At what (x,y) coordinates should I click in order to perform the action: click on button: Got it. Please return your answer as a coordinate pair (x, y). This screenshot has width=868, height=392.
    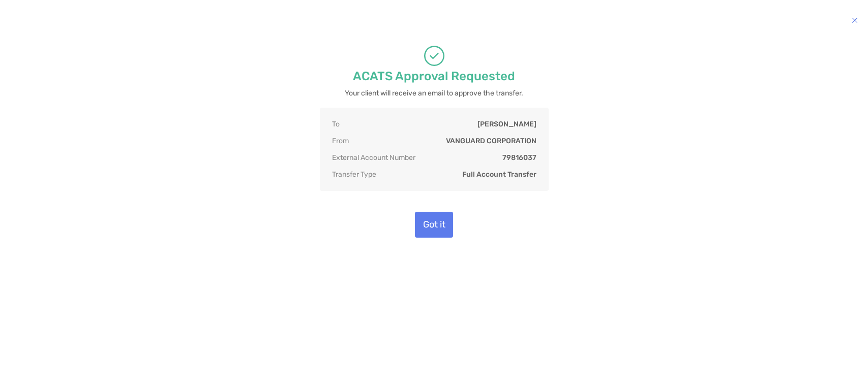
    Looking at the image, I should click on (434, 225).